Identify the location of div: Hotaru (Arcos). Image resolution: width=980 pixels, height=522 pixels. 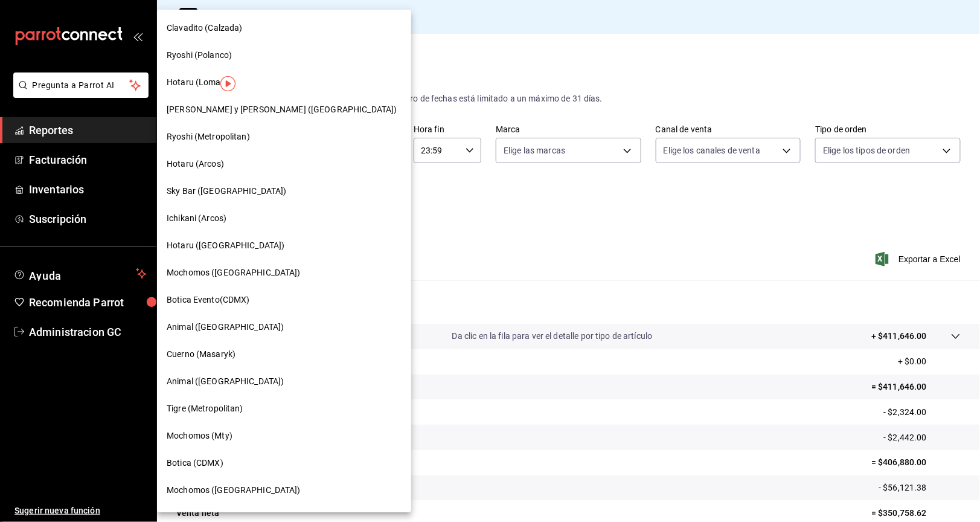
(284, 164).